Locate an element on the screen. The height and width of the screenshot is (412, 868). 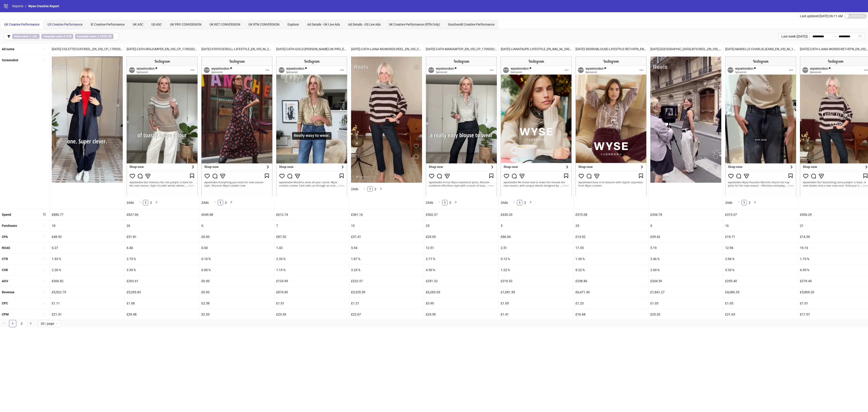
span: US ASC is located at coordinates (157, 25).